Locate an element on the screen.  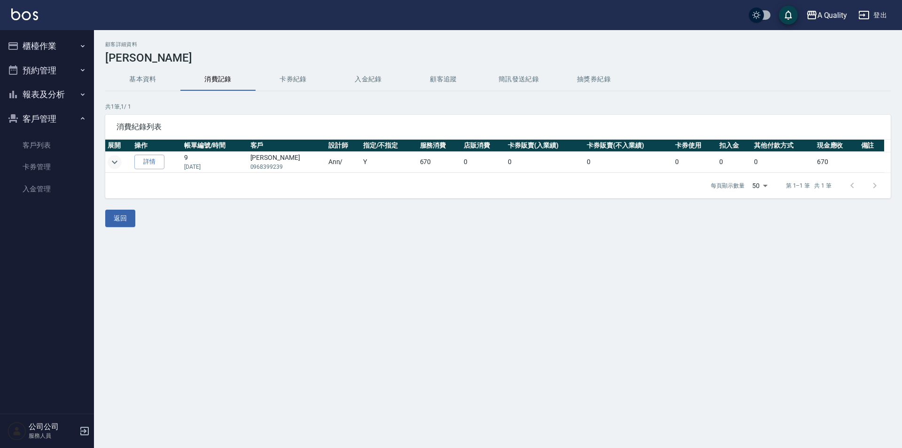
td: Y is located at coordinates (389, 162).